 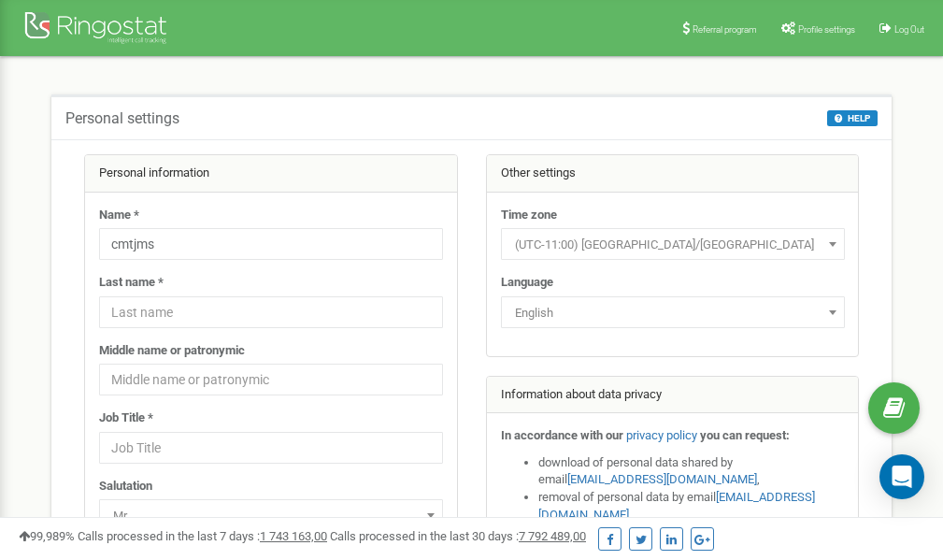 I want to click on span: Log Out, so click(x=909, y=29).